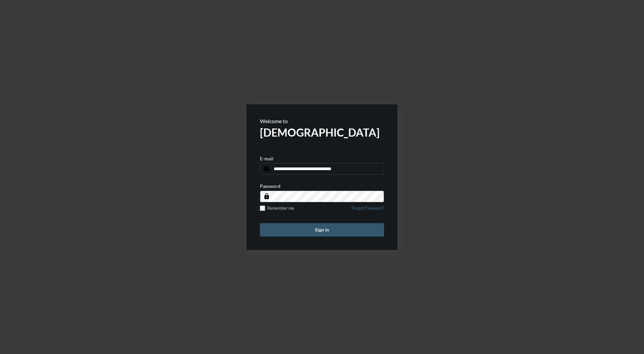 This screenshot has height=354, width=644. I want to click on p: E-mail, so click(267, 158).